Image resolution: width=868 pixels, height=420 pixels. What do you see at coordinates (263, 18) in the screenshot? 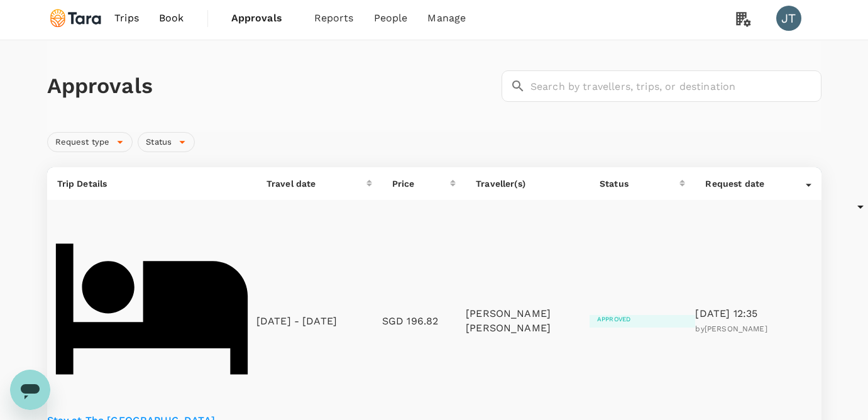
I see `span: Approvals` at bounding box center [263, 18].